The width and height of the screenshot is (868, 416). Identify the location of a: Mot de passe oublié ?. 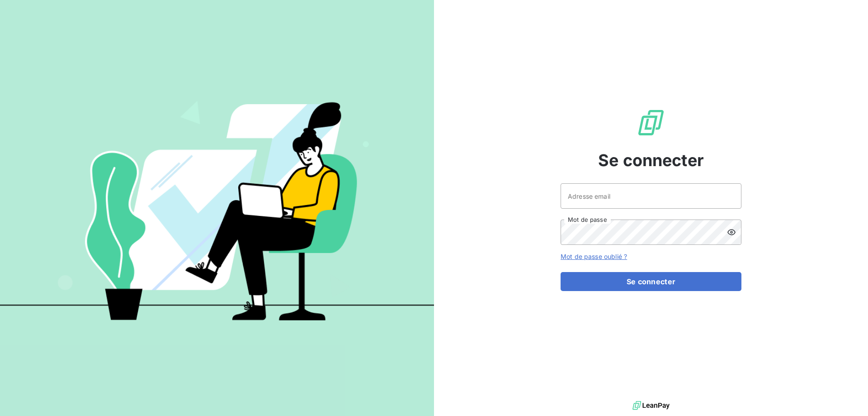
(594, 256).